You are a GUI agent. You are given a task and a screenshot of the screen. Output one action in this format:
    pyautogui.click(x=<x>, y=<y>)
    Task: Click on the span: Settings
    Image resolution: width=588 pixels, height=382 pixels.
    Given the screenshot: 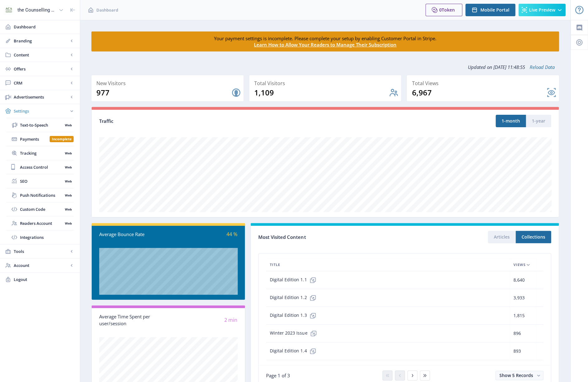 What is the action you would take?
    pyautogui.click(x=41, y=111)
    